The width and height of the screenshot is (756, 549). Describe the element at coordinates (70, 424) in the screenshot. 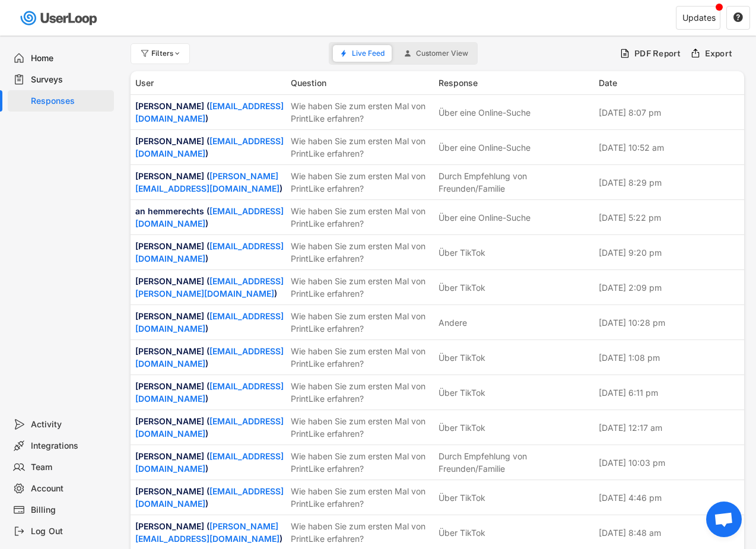

I see `div: Activity` at that location.